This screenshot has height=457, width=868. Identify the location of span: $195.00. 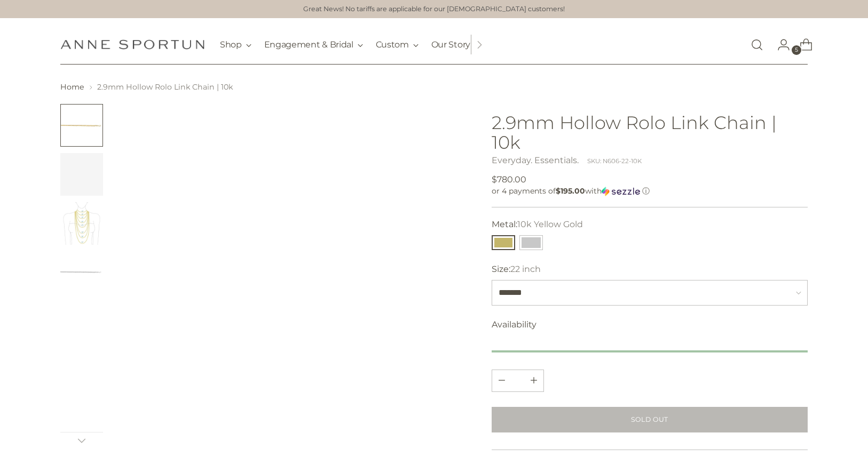
(570, 191).